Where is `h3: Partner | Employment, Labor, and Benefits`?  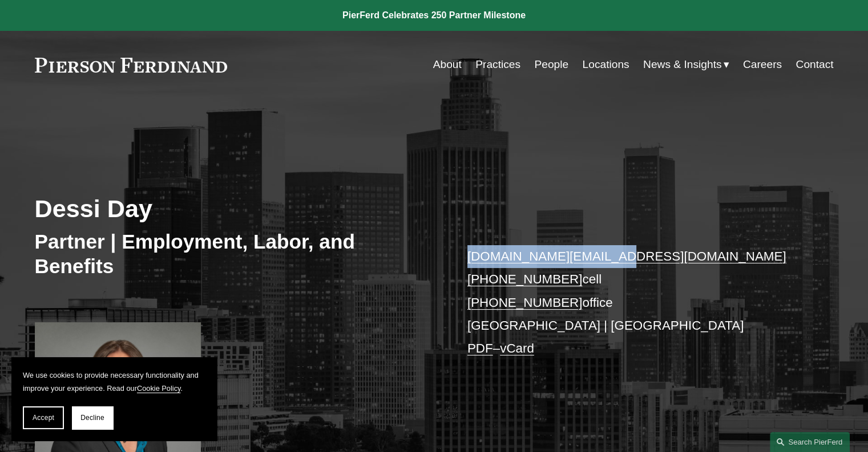
h3: Partner | Employment, Labor, and Benefits is located at coordinates (235, 254).